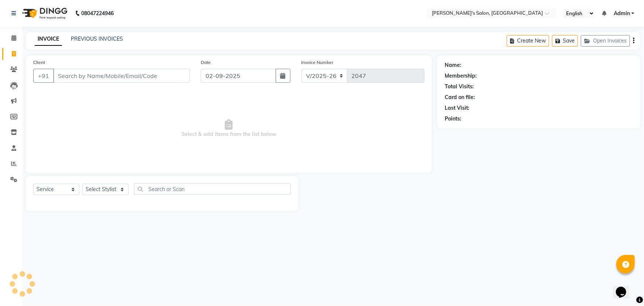  What do you see at coordinates (457, 108) in the screenshot?
I see `div: Last Visit:` at bounding box center [457, 108].